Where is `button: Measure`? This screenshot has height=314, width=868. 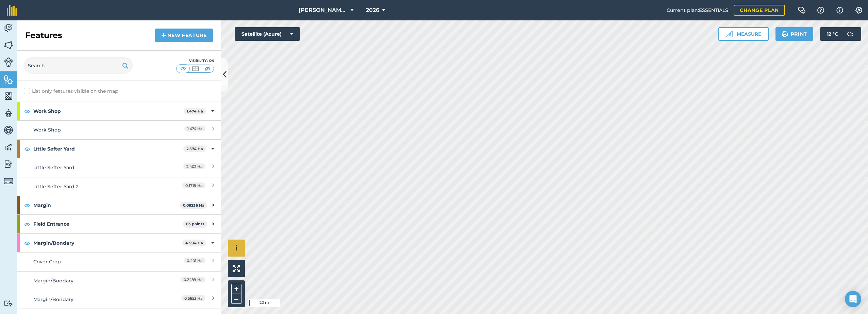 button: Measure is located at coordinates (743, 34).